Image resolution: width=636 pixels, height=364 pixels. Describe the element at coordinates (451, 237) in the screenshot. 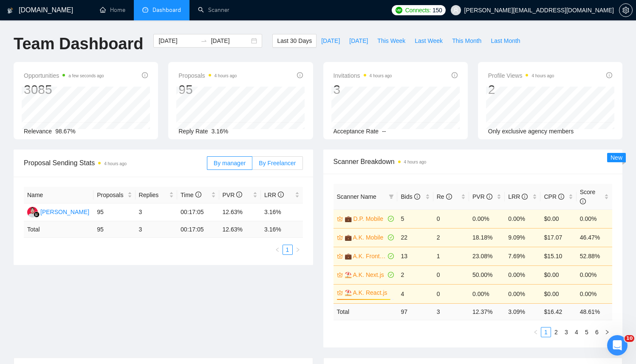

I see `td: 2` at that location.